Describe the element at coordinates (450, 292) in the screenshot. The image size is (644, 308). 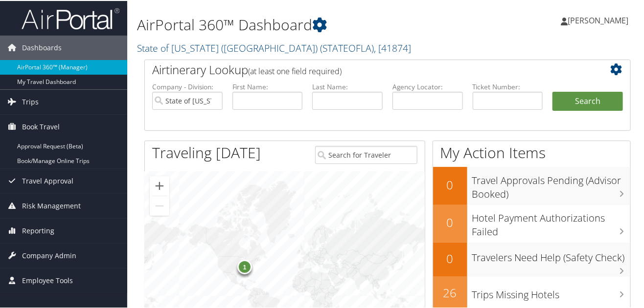
I see `h2: 26` at that location.